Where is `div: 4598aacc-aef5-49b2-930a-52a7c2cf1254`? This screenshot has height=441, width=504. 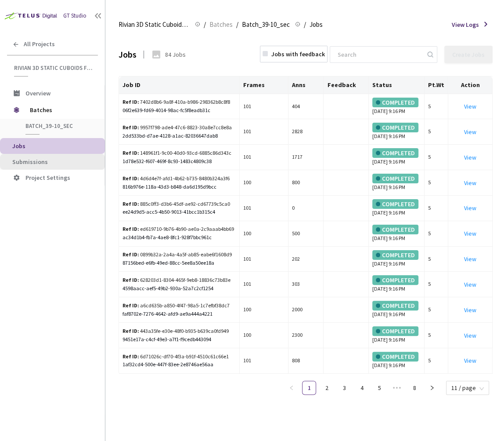 div: 4598aacc-aef5-49b2-930a-52a7c2cf1254 is located at coordinates (179, 288).